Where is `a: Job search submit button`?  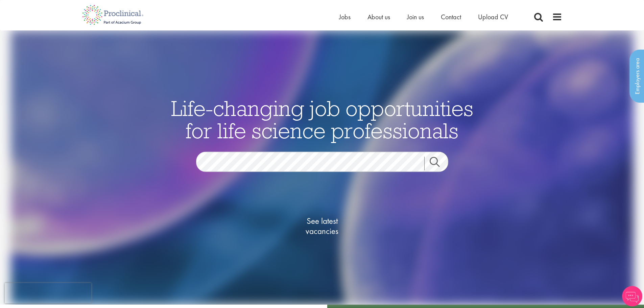 a: Job search submit button is located at coordinates (439, 163).